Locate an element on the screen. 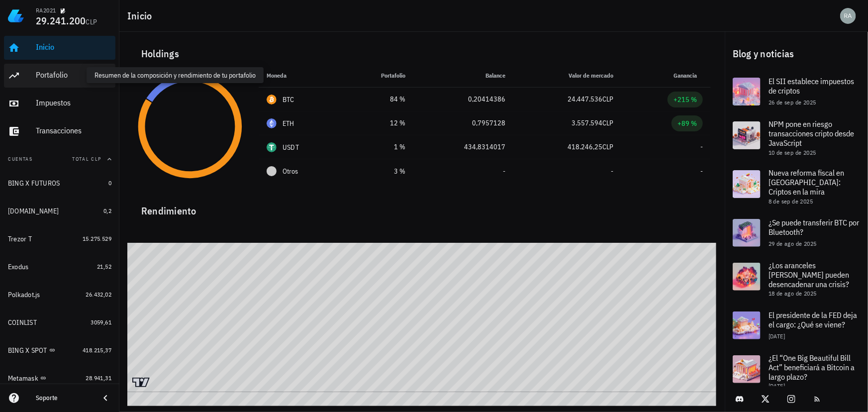 Image resolution: width=868 pixels, height=412 pixels. div: Rendimiento is located at coordinates (422, 207).